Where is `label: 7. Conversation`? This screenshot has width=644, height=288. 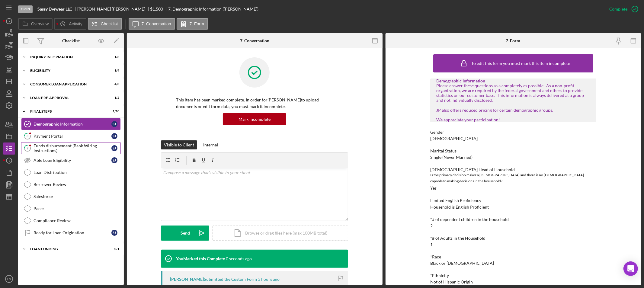
label: 7. Conversation is located at coordinates (156, 24).